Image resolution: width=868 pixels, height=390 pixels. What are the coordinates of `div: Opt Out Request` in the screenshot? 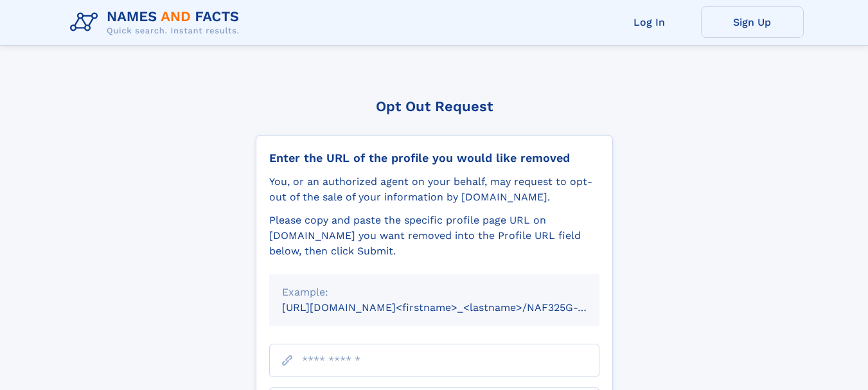 It's located at (434, 106).